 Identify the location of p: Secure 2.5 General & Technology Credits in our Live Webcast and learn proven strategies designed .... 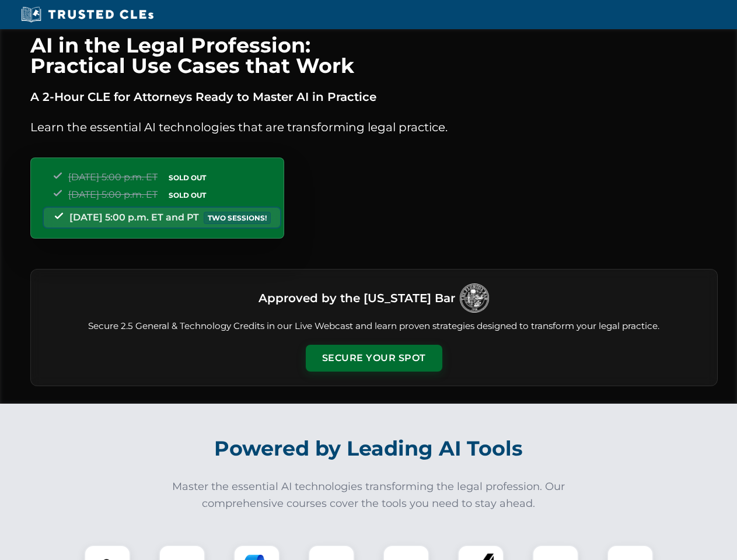
(374, 326).